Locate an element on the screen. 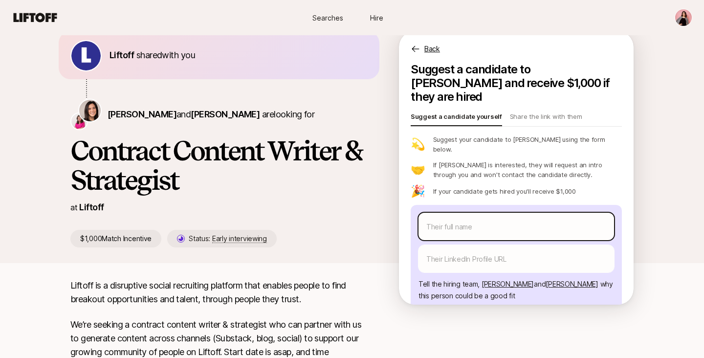 The height and width of the screenshot is (358, 704). a: Hire is located at coordinates (376, 18).